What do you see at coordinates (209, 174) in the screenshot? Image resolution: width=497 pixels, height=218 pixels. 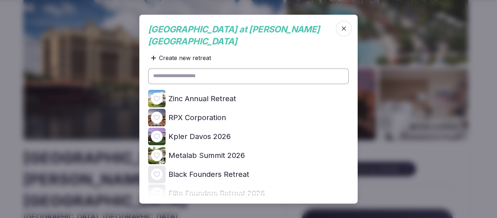 I see `h4: Black Founders Retreat` at bounding box center [209, 174].